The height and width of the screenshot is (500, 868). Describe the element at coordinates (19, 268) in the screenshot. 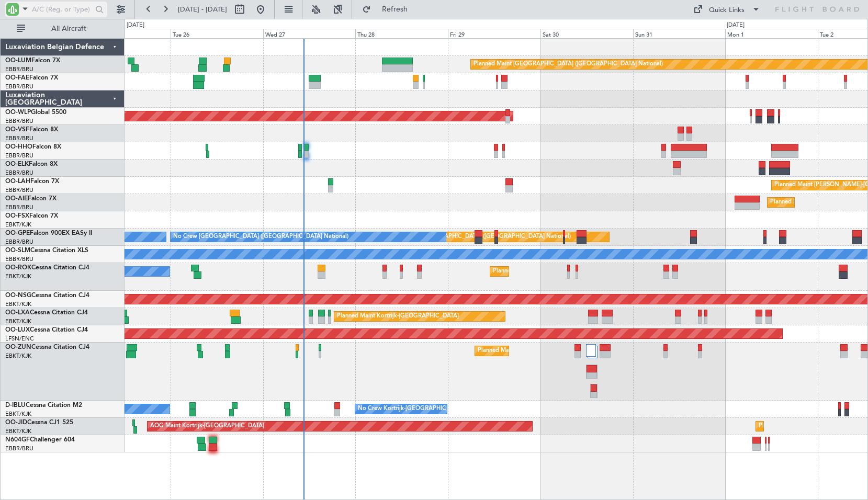

I see `span: OO-ROK` at that location.